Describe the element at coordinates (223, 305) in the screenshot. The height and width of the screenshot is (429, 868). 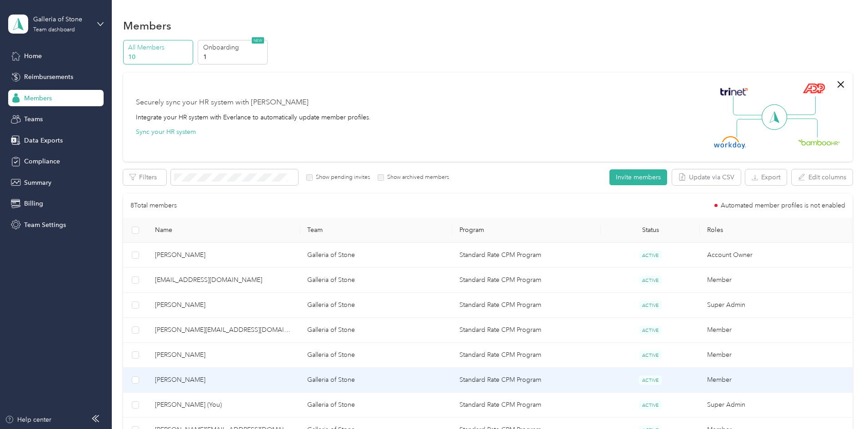
I see `td: Priscilla Rodriguez` at that location.